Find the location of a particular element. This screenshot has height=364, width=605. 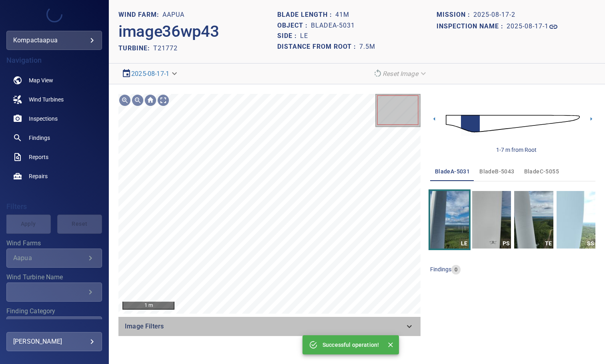

button: TE is located at coordinates (533, 220).